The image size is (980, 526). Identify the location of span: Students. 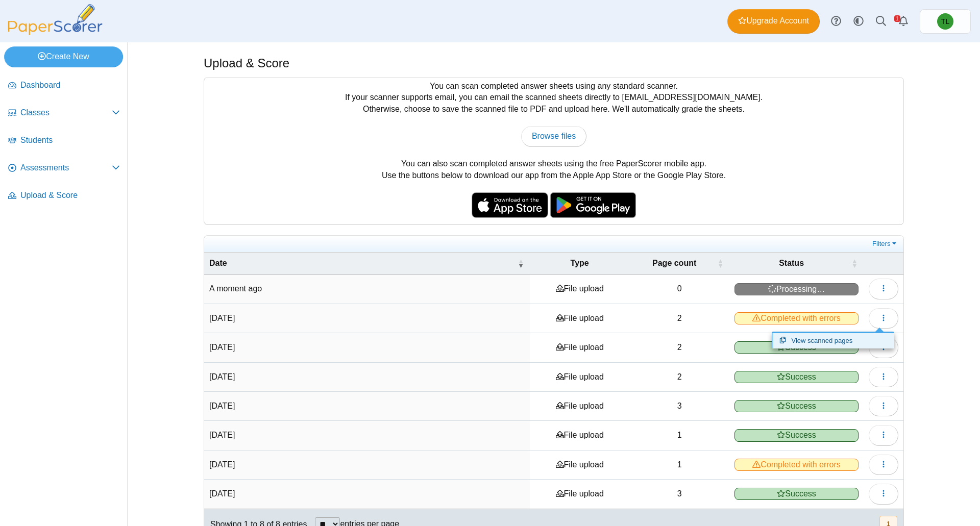
(70, 141).